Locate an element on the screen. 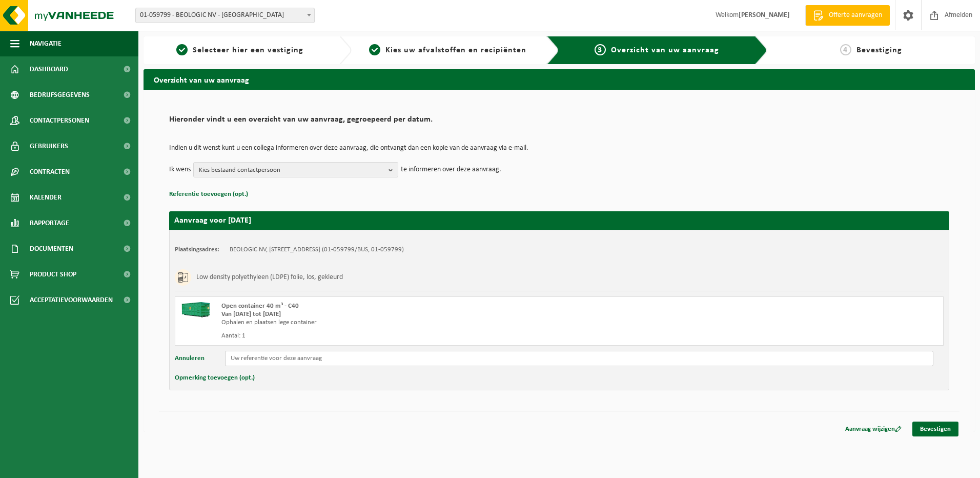  span: 4 is located at coordinates (846, 50).